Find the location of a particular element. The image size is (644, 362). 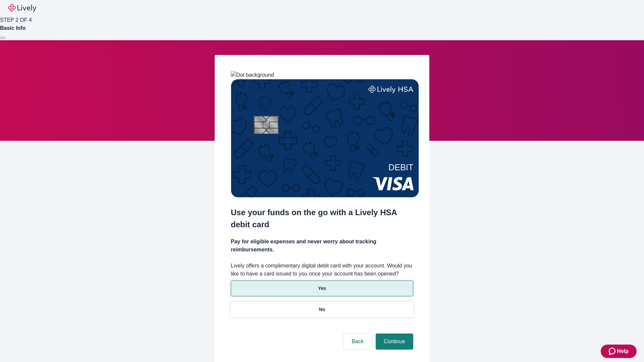

button: Continue is located at coordinates (394, 342).